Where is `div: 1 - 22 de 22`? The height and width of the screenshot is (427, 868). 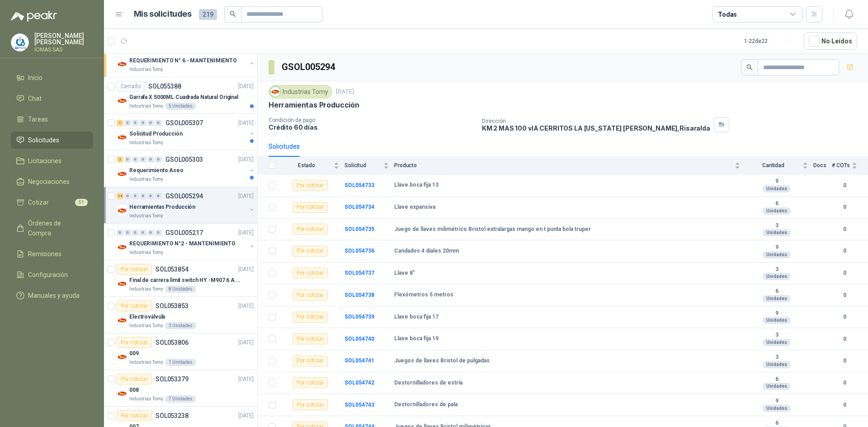
div: 1 - 22 de 22 is located at coordinates (770, 41).